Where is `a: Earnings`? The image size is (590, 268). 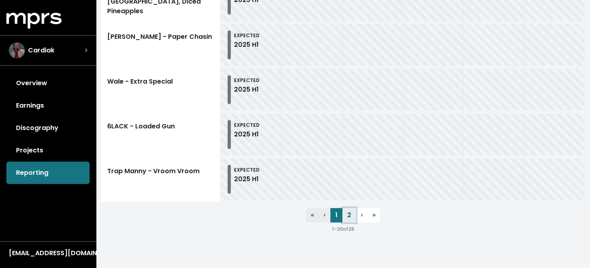
a: Earnings is located at coordinates (48, 106).